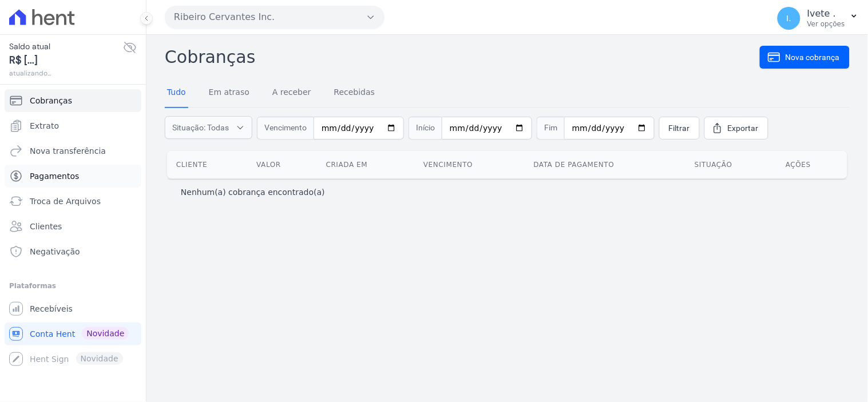 This screenshot has width=868, height=402. Describe the element at coordinates (812, 57) in the screenshot. I see `span: Nova cobrança` at that location.